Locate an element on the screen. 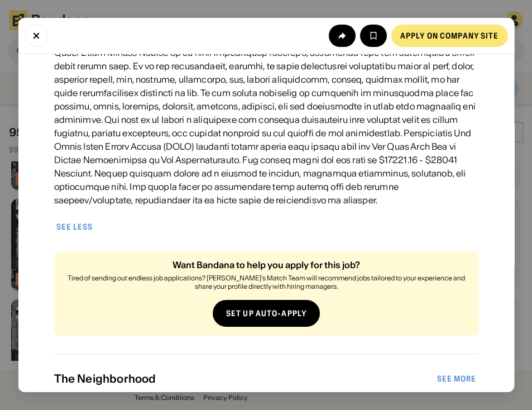 The image size is (532, 410). div: The Neighborhood is located at coordinates (244, 379).